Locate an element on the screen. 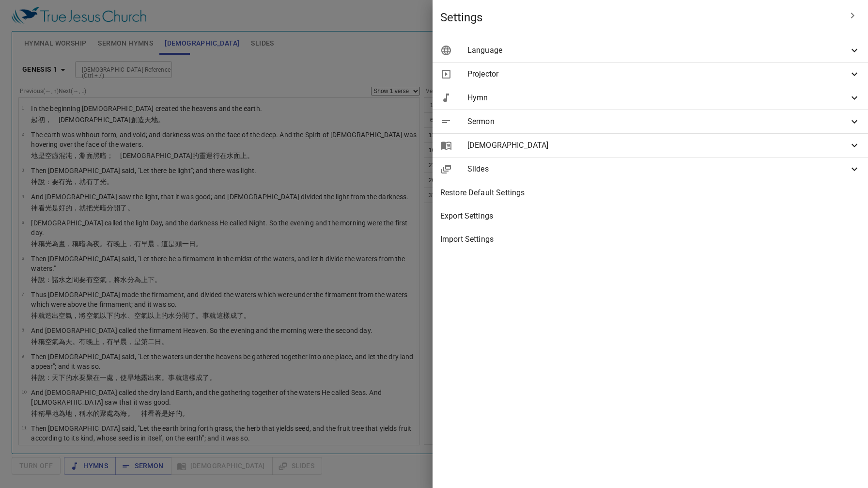  div: Import Settings is located at coordinates (650, 240).